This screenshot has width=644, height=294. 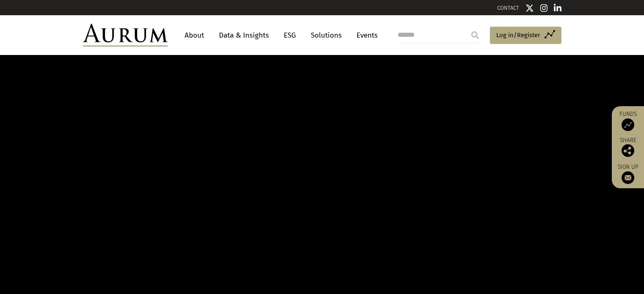 I want to click on a: Solutions, so click(x=326, y=35).